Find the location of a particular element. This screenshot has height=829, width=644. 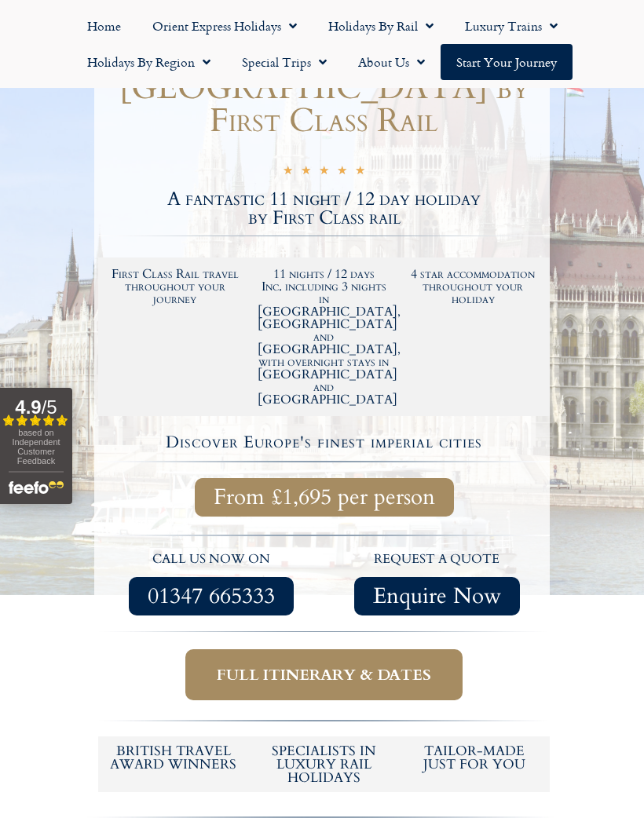

h2: First Class Rail travel throughout your journey is located at coordinates (175, 286).